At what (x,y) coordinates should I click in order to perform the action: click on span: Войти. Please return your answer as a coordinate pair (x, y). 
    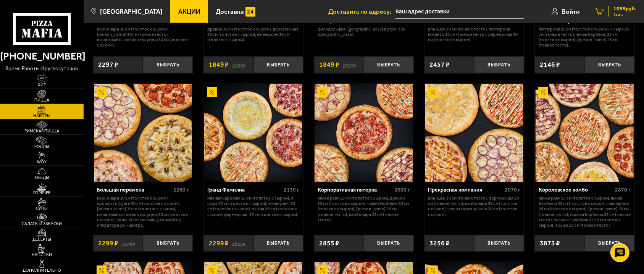
    Looking at the image, I should click on (570, 11).